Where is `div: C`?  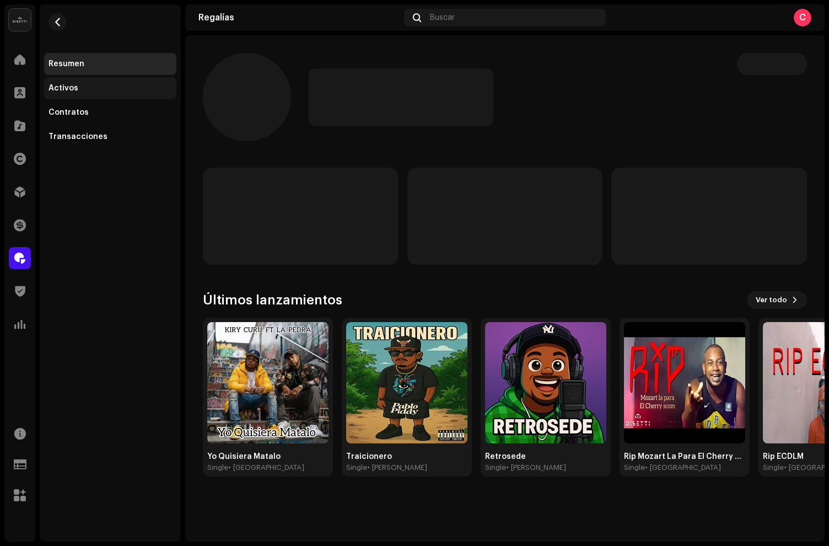 div: C is located at coordinates (802, 18).